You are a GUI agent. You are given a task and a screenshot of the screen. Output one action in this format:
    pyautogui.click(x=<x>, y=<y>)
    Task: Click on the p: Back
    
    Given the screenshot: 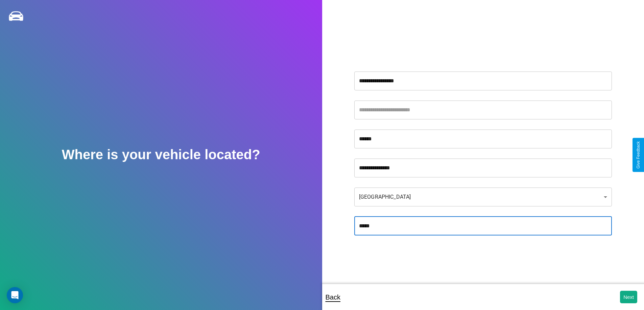 What is the action you would take?
    pyautogui.click(x=333, y=297)
    